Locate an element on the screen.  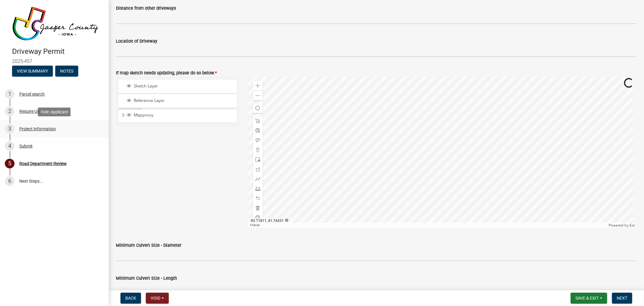
div: Submit is located at coordinates (26, 146).